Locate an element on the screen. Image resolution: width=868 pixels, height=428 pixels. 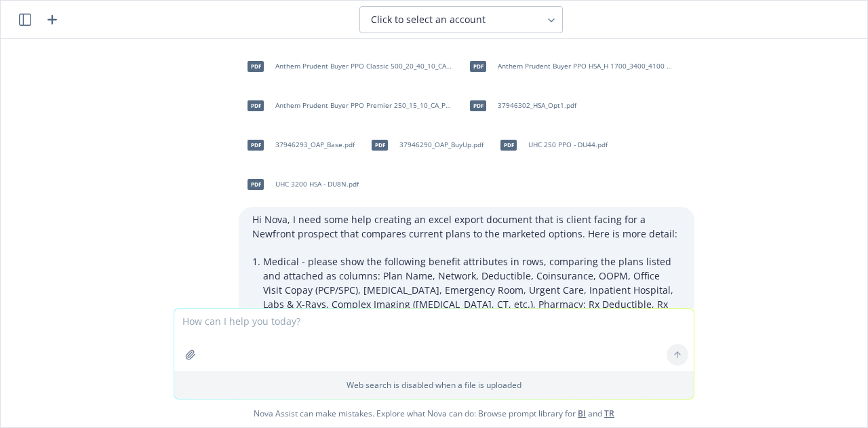
li: Medical - please show the following benefit attributes in rows, comparing the plans listed and at... is located at coordinates (472, 289).